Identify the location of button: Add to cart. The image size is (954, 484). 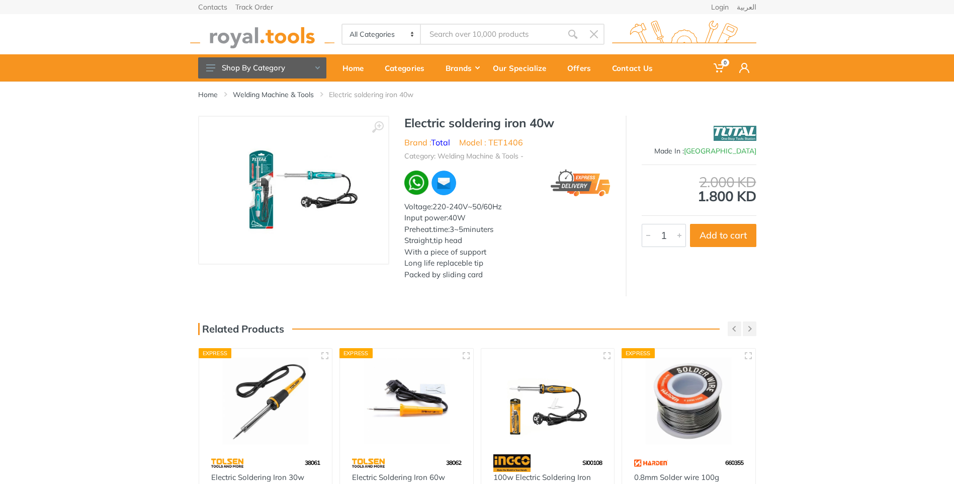
(723, 235).